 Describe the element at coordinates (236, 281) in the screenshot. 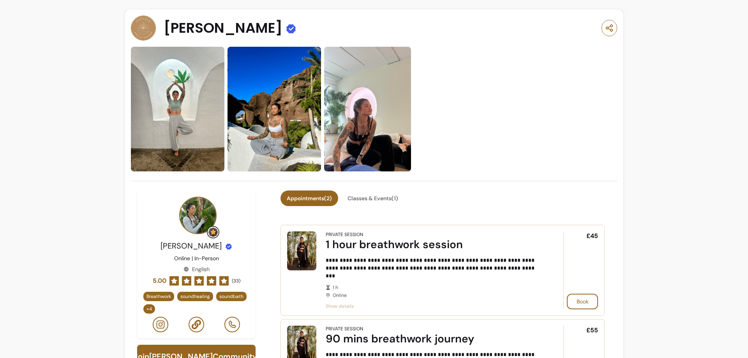

I see `span: ( 33 )` at that location.